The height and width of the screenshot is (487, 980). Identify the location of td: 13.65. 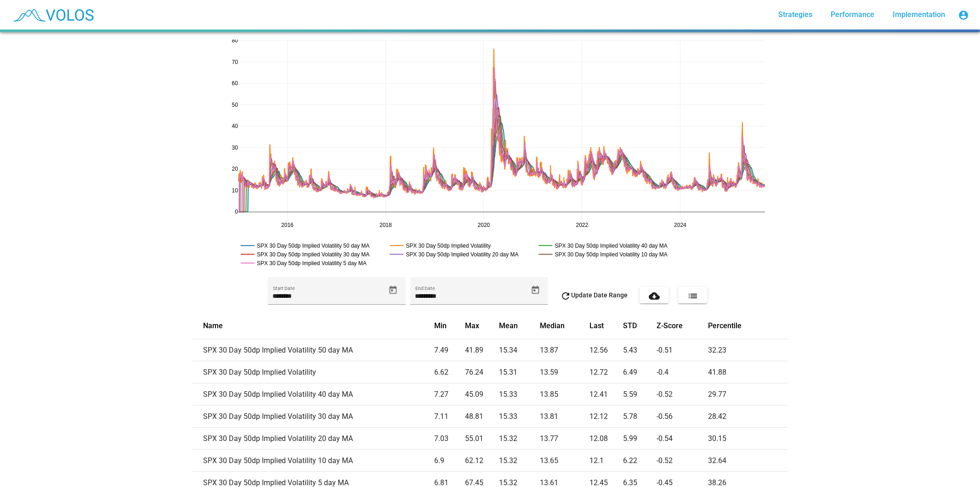
(565, 461).